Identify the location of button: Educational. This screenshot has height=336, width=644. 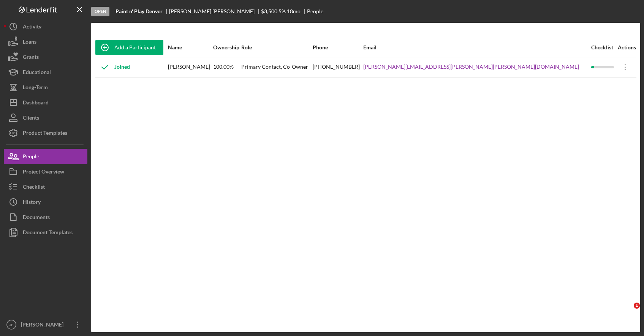
(46, 72).